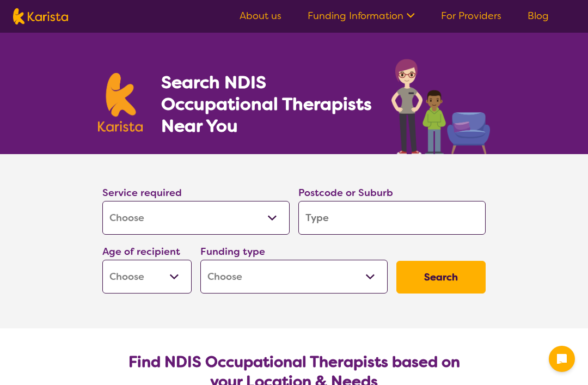 This screenshot has height=385, width=588. Describe the element at coordinates (142, 193) in the screenshot. I see `label: Service required` at that location.